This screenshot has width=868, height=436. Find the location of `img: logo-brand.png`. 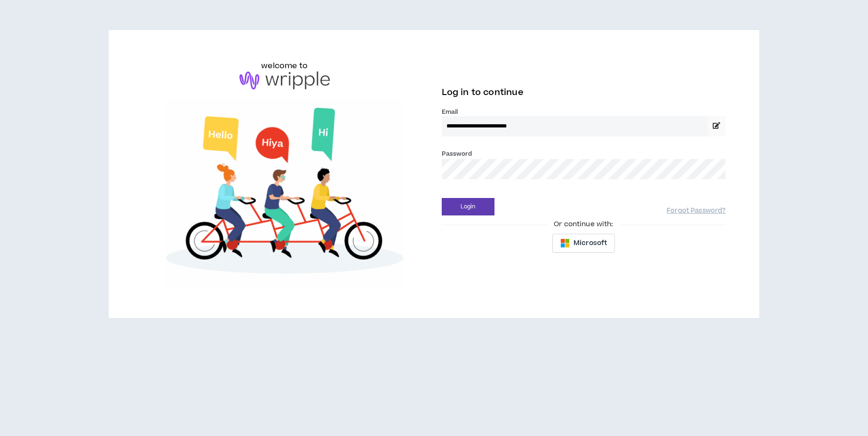

img: logo-brand.png is located at coordinates (285, 80).